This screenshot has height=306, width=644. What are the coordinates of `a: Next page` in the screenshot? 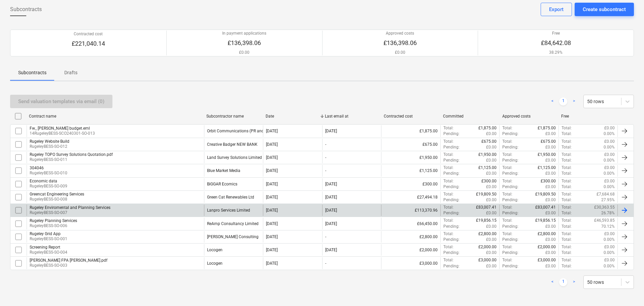 It's located at (573, 283).